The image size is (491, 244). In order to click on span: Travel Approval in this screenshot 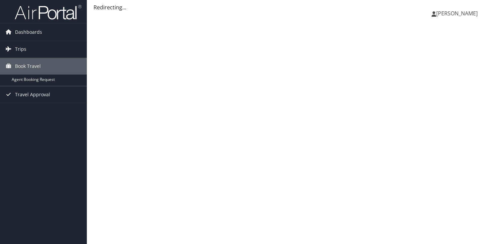, I will do `click(32, 95)`.